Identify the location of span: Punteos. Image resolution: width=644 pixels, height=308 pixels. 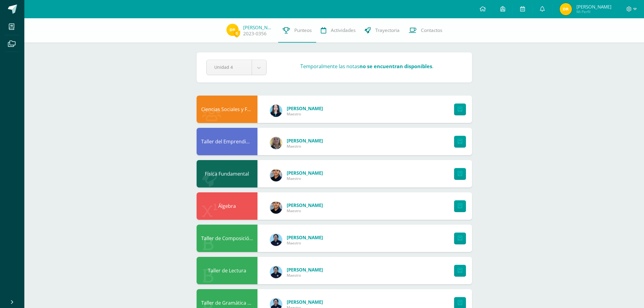
(303, 30).